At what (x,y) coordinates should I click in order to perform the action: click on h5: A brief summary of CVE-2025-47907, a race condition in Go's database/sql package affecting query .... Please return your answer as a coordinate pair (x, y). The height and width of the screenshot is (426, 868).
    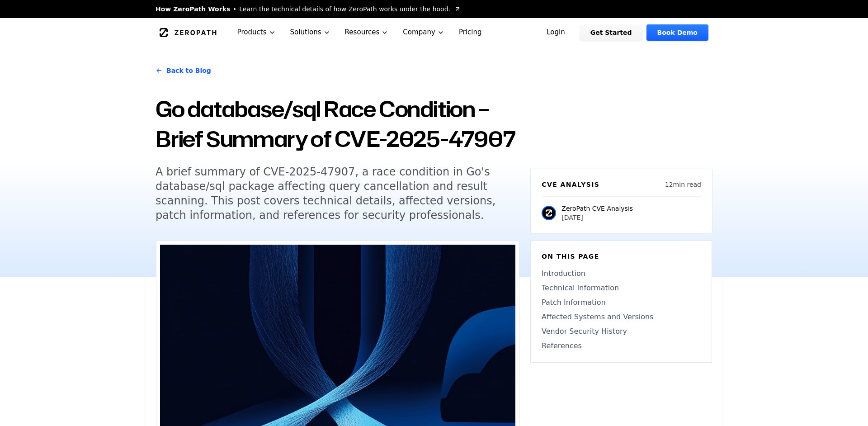
    Looking at the image, I should click on (329, 194).